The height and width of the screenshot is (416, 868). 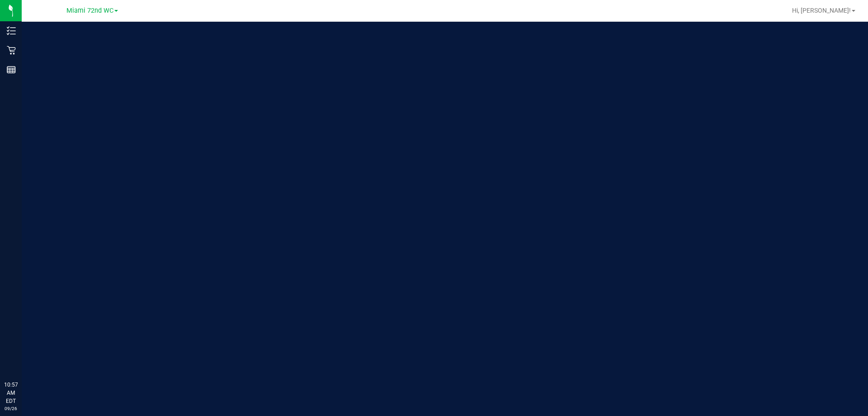 What do you see at coordinates (11, 393) in the screenshot?
I see `p: 10:57 AM EDT` at bounding box center [11, 393].